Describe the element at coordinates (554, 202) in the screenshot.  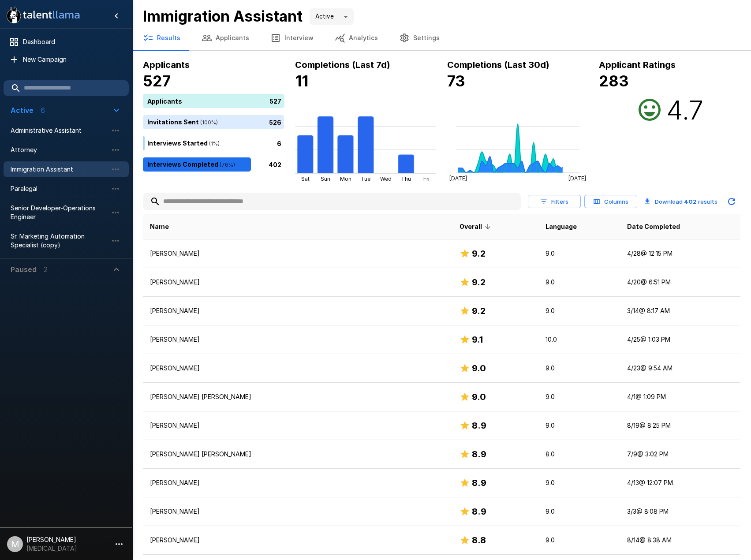
I see `button: Filters` at that location.